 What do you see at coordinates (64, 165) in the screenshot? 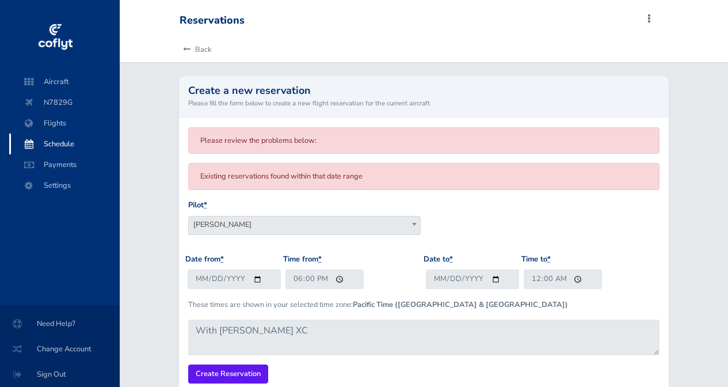
I see `span: Payments` at bounding box center [64, 165].